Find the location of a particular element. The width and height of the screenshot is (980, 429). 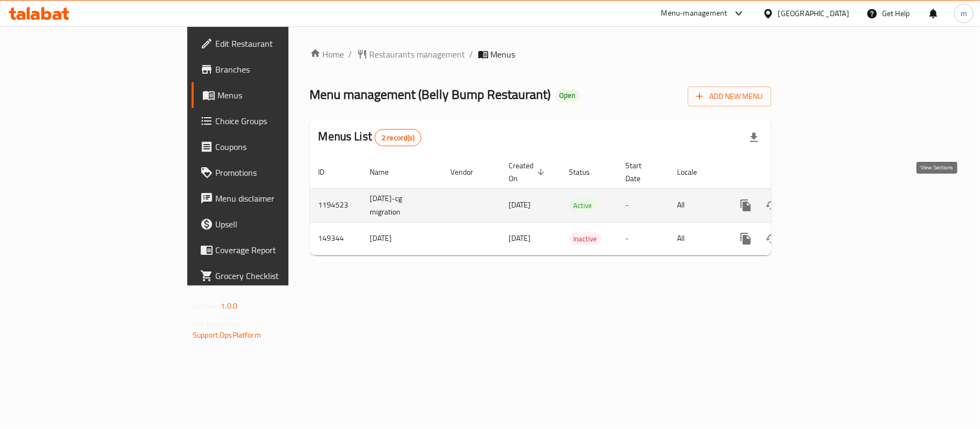

span: Menu disclaimer is located at coordinates (279, 199).